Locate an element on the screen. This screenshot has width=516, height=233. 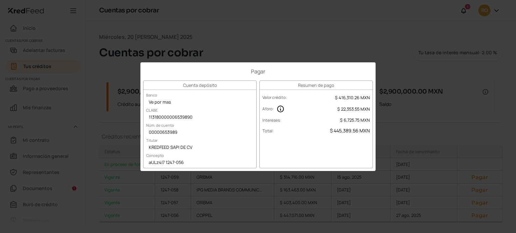
div: KREDFEED SAPI DE CV is located at coordinates (200, 148).